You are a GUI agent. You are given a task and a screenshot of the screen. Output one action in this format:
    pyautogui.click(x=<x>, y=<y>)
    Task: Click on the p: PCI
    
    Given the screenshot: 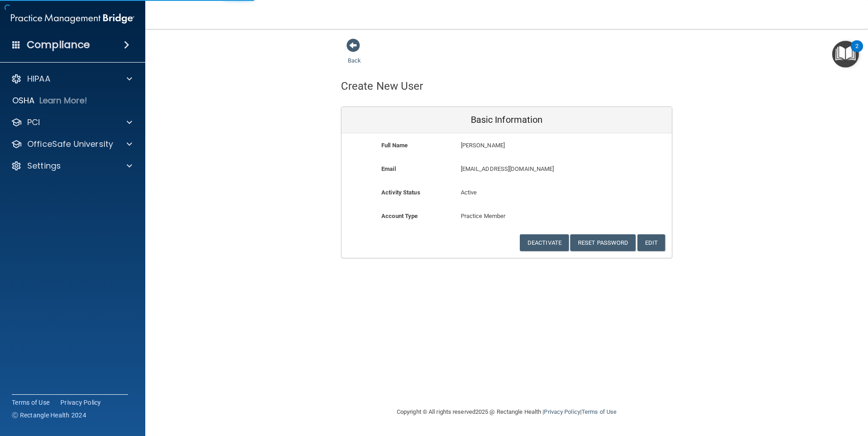 What is the action you would take?
    pyautogui.click(x=34, y=123)
    